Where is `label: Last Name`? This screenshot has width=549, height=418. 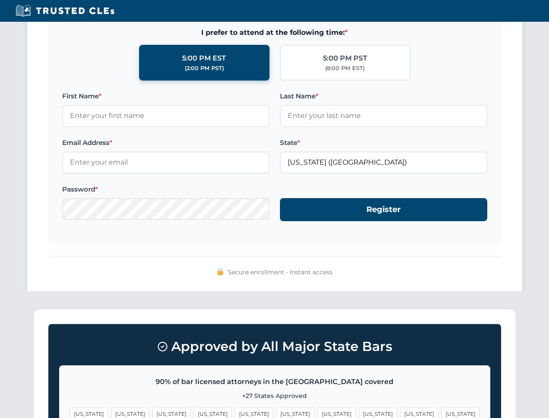 label: Last Name is located at coordinates (384, 96).